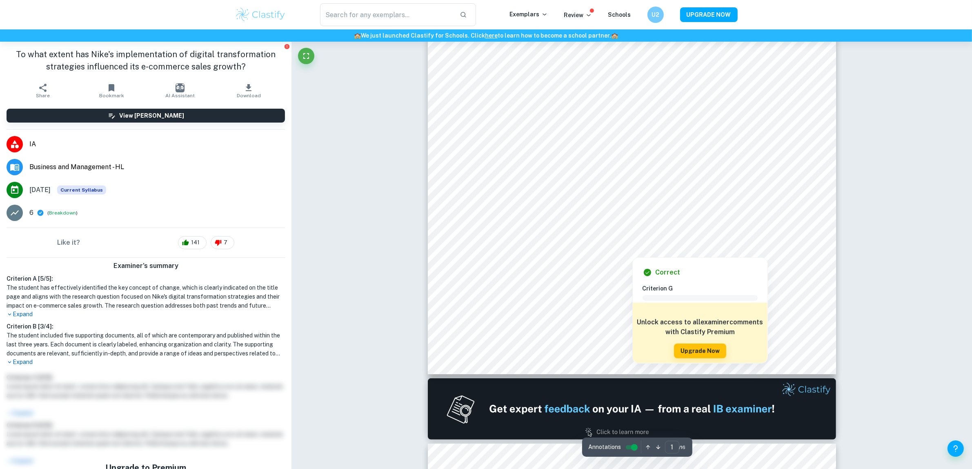 Image resolution: width=972 pixels, height=469 pixels. I want to click on button: Breakdown, so click(62, 213).